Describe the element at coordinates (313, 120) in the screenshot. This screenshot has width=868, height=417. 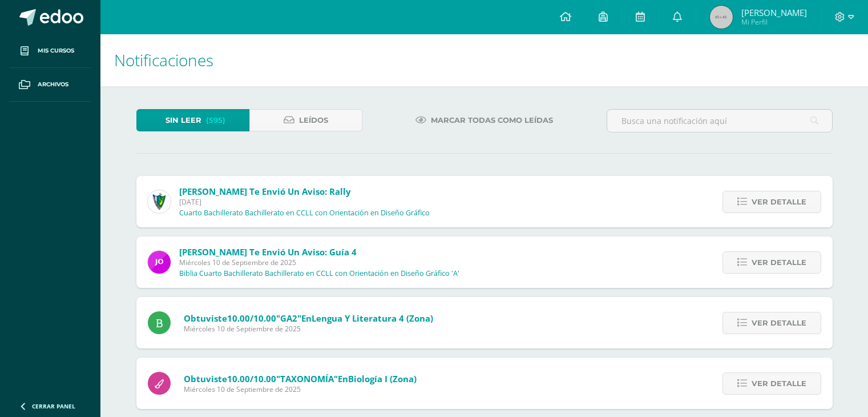
I see `span: Leídos` at that location.